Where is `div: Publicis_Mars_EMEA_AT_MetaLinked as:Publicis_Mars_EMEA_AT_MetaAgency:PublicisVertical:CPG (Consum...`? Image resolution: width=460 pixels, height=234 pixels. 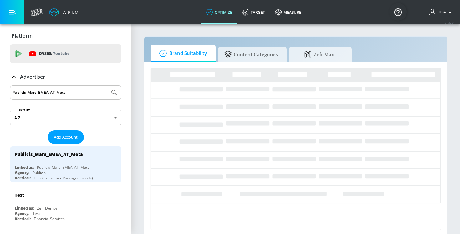
div: Publicis_Mars_EMEA_AT_MetaLinked as:Publicis_Mars_EMEA_AT_MetaAgency:PublicisVertical:CPG (Consum... is located at coordinates (66, 164).